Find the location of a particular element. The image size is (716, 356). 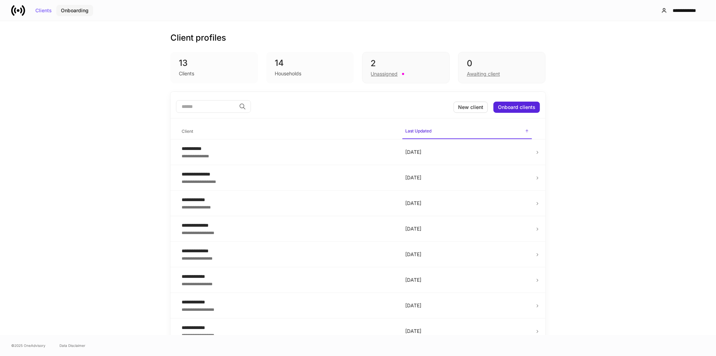

div: Awaiting client is located at coordinates (483, 74).